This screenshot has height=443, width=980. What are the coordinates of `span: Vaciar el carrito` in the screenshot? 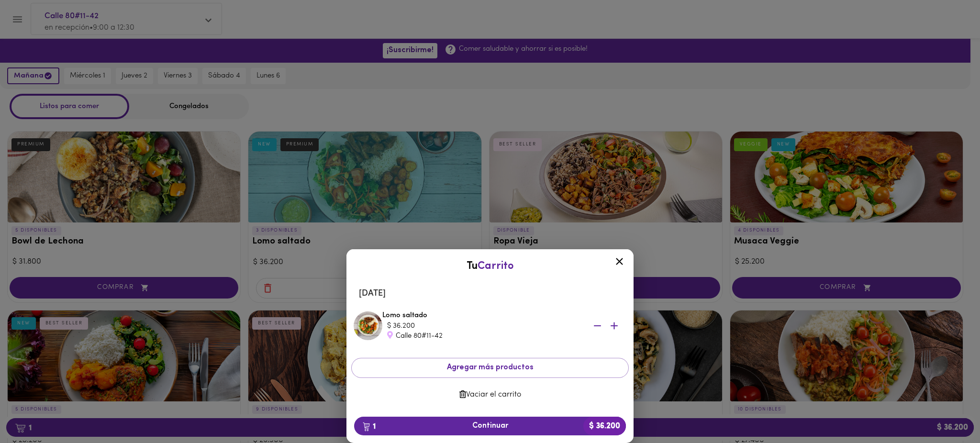 It's located at (490, 395).